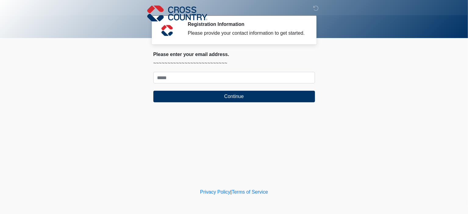 The width and height of the screenshot is (468, 214). What do you see at coordinates (234, 54) in the screenshot?
I see `h2: Please enter your email address.` at bounding box center [234, 54].